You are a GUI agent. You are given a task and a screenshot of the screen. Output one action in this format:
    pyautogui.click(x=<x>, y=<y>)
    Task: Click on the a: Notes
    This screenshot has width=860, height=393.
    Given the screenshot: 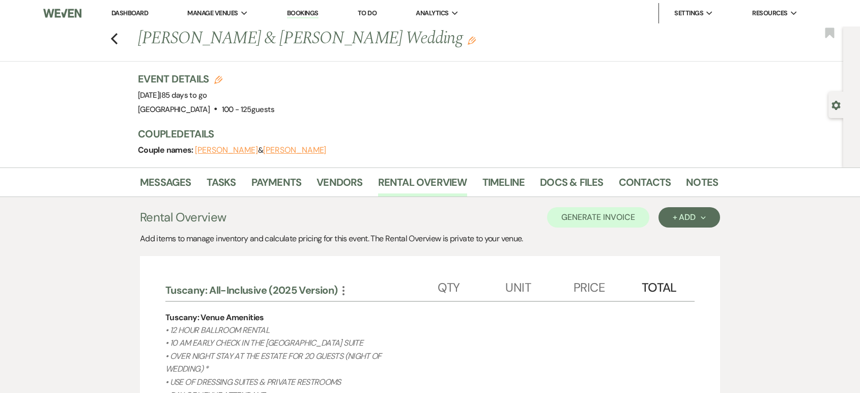 What is the action you would take?
    pyautogui.click(x=702, y=185)
    